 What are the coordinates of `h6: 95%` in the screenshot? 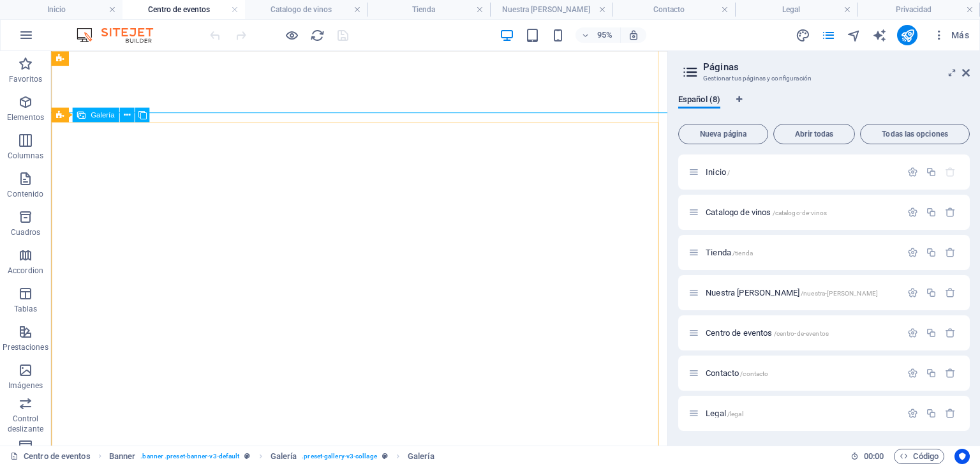 It's located at (605, 35).